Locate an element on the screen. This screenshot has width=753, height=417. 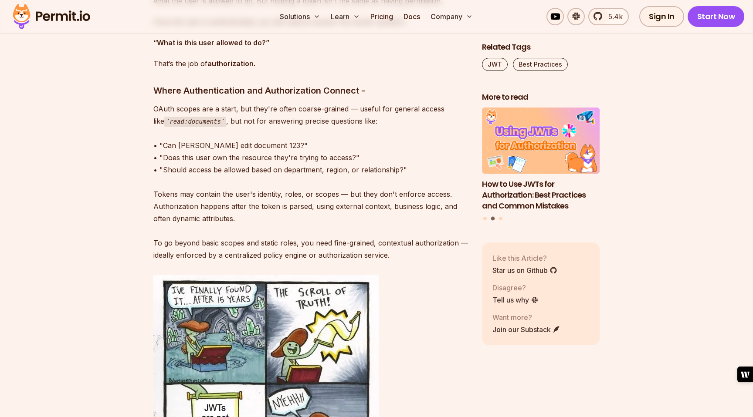
h2: More to read is located at coordinates (541, 97).